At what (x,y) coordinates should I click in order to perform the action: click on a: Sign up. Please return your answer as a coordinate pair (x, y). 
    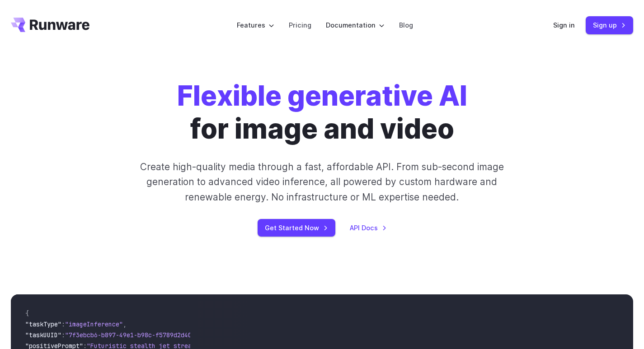
    Looking at the image, I should click on (609, 25).